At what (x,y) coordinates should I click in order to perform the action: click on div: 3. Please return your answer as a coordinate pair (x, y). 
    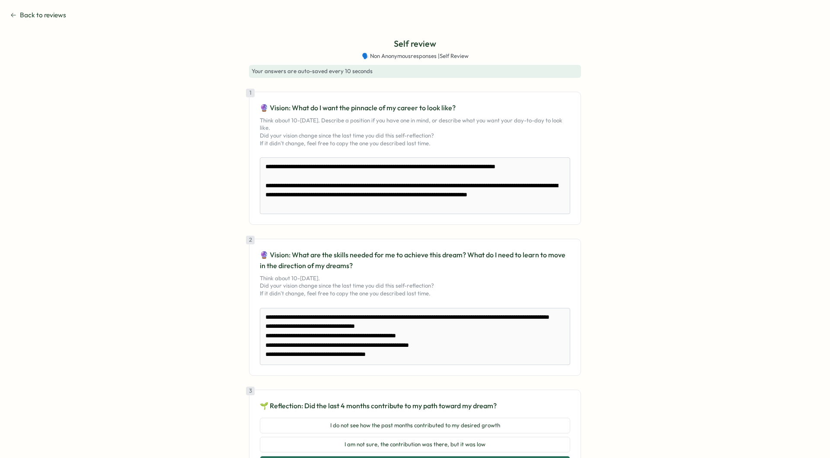
    Looking at the image, I should click on (250, 391).